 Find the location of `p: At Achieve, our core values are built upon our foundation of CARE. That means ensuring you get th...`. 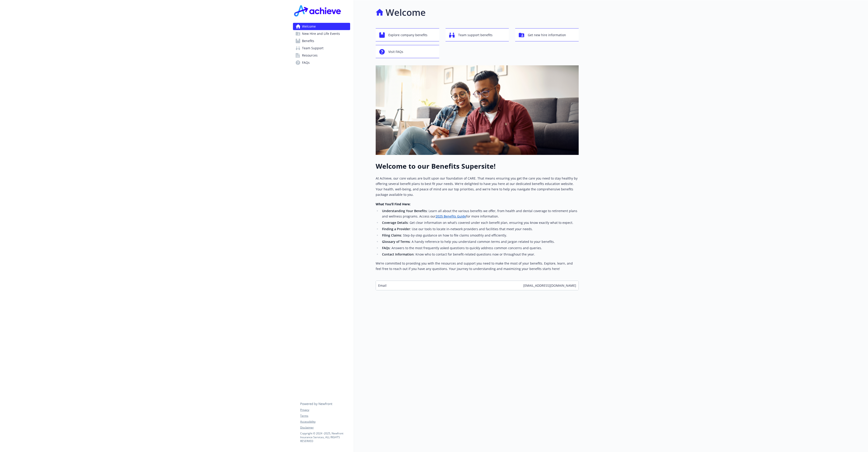

p: At Achieve, our core values are built upon our foundation of CARE. That means ensuring you get th... is located at coordinates (477, 186).